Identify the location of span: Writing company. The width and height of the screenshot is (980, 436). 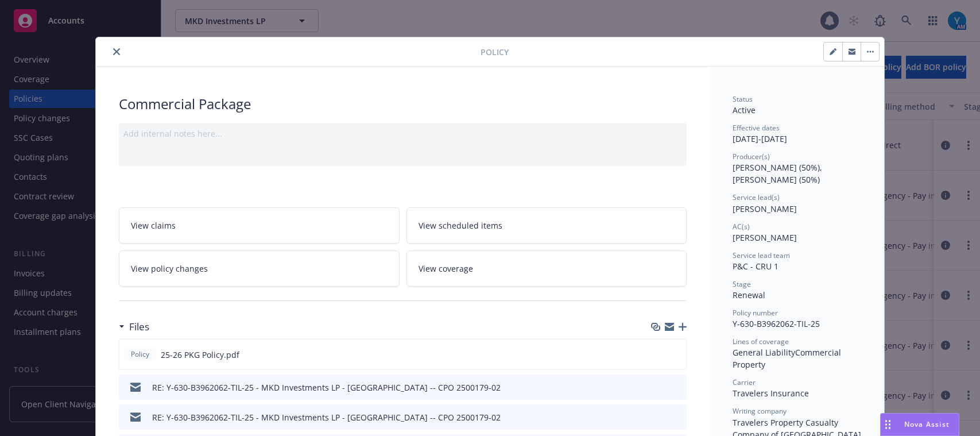
(759, 411).